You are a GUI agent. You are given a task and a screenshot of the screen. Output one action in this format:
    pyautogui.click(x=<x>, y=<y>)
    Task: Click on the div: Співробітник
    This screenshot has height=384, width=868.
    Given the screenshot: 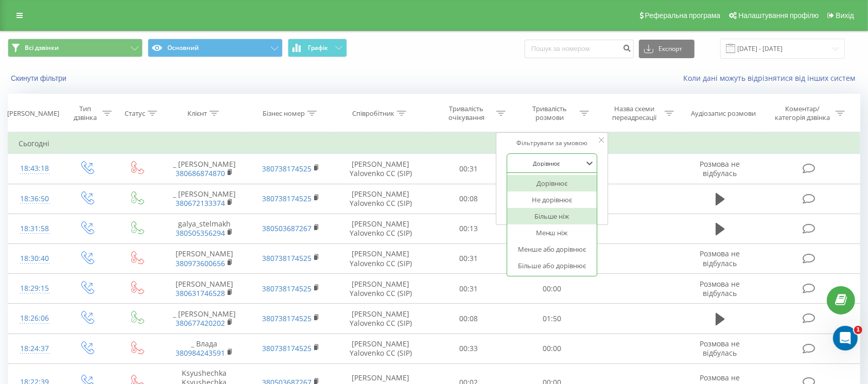 What is the action you would take?
    pyautogui.click(x=374, y=113)
    